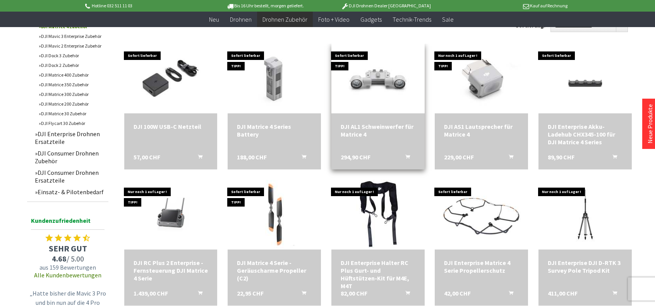 The width and height of the screenshot is (655, 306). Describe the element at coordinates (68, 275) in the screenshot. I see `a: Alle Kundenbewertungen` at that location.